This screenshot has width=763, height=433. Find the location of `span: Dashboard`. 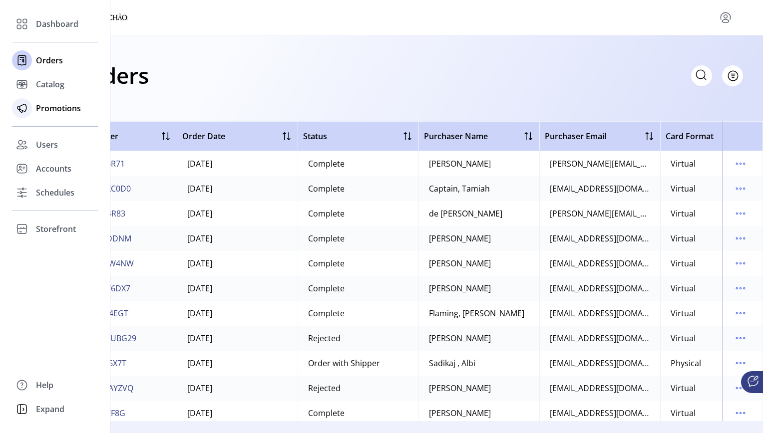

span: Dashboard is located at coordinates (57, 24).